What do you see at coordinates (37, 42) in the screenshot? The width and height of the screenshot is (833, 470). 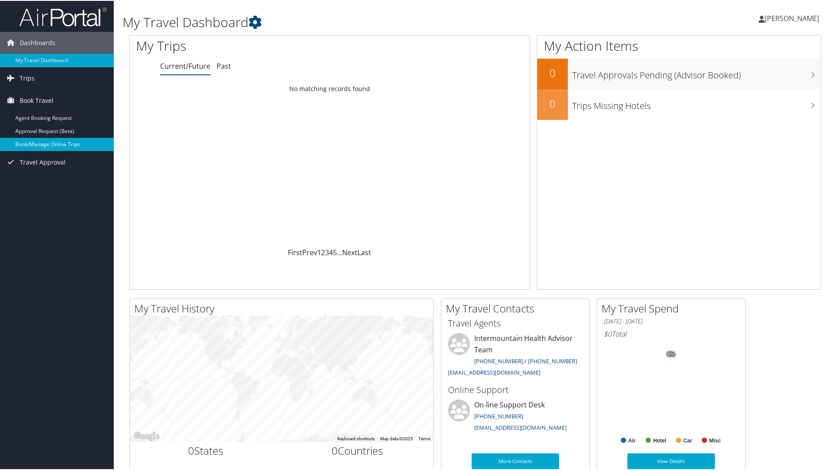 I see `span: Dashboards` at bounding box center [37, 42].